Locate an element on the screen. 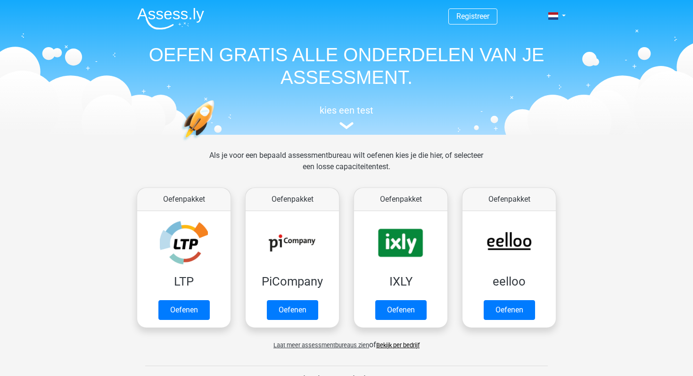 The image size is (693, 376). a: kies een test is located at coordinates (346, 117).